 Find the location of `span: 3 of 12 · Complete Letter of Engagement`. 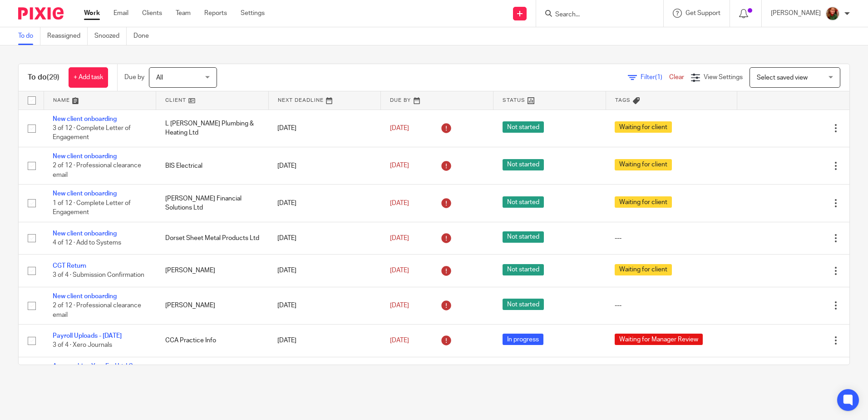

span: 3 of 12 · Complete Letter of Engagement is located at coordinates (92, 133).